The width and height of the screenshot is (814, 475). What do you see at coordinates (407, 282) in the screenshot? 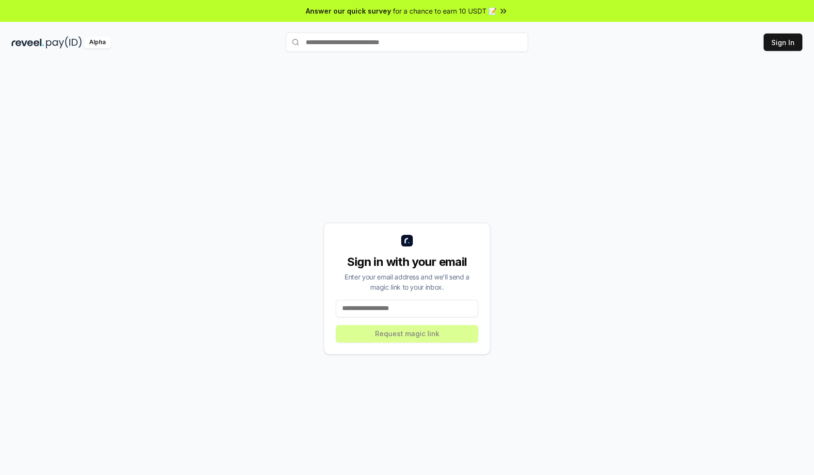
I see `div: Enter your email address and we’ll send a magic link to your inbox.` at bounding box center [407, 282].